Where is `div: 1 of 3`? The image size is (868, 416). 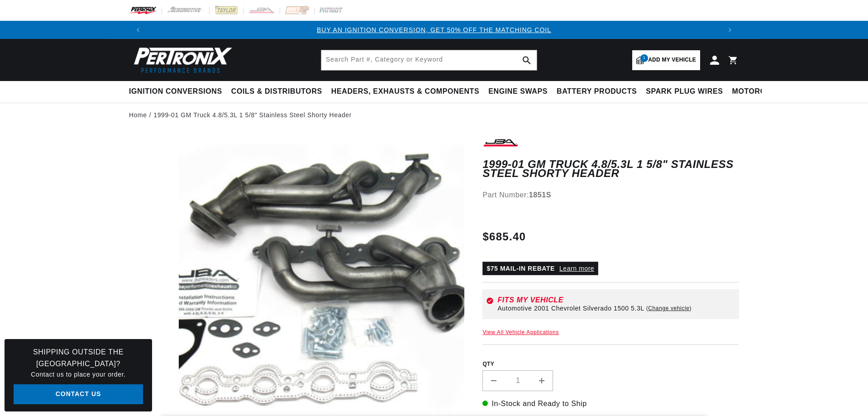 div: 1 of 3 is located at coordinates (434, 30).